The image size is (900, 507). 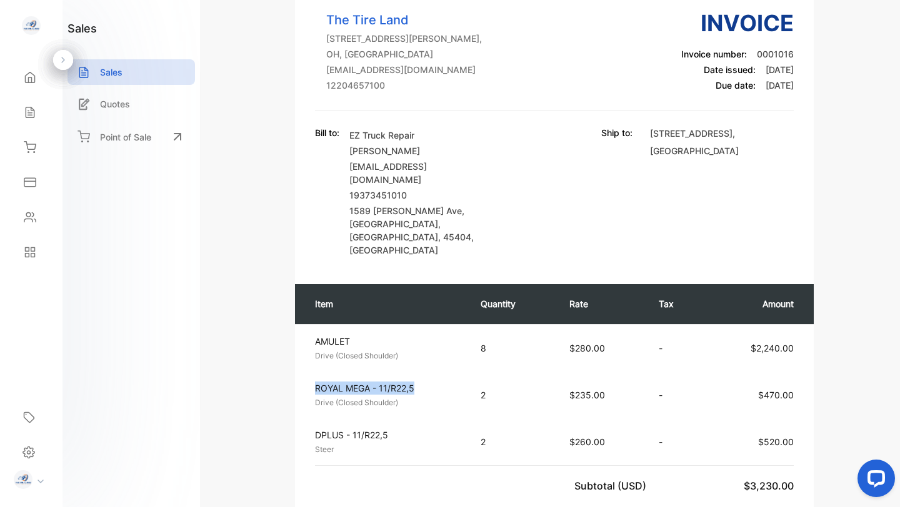 I want to click on span: $235.00, so click(x=587, y=395).